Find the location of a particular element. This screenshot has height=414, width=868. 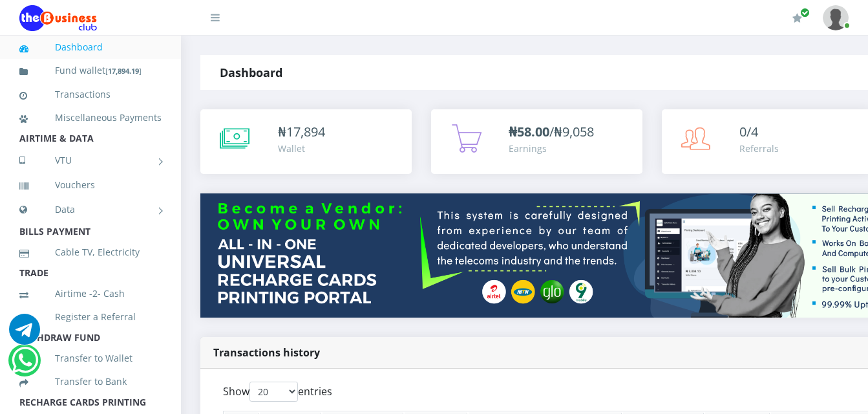

span: 0/4 is located at coordinates (749, 131).